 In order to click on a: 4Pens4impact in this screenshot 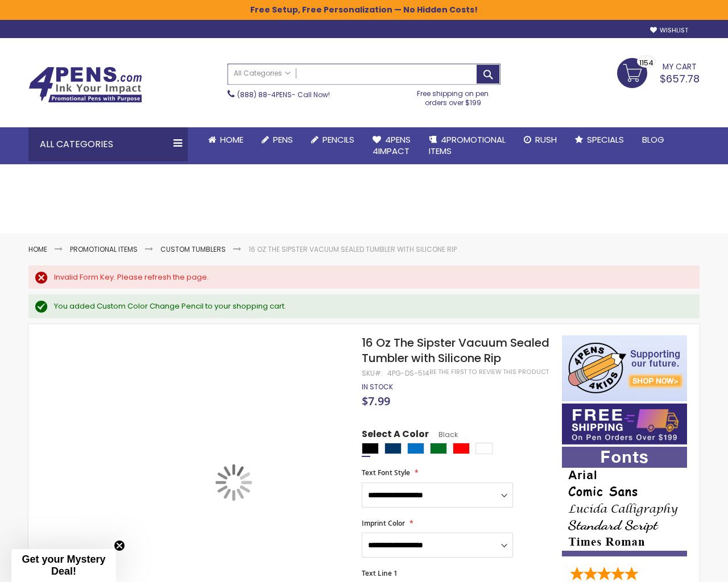, I will do `click(392, 146)`.